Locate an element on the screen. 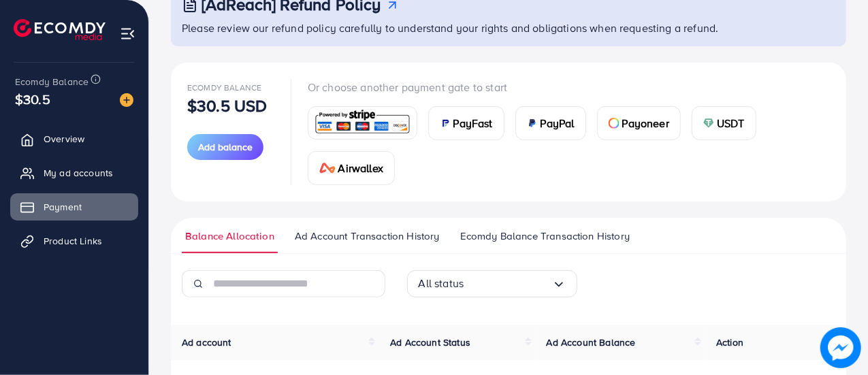 This screenshot has height=375, width=868. div: Search for option is located at coordinates (493, 284).